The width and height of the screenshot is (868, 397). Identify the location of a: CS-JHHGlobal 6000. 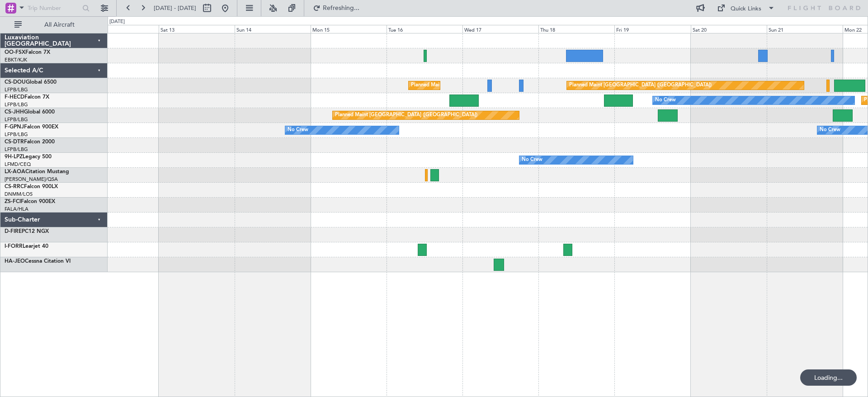
(29, 112).